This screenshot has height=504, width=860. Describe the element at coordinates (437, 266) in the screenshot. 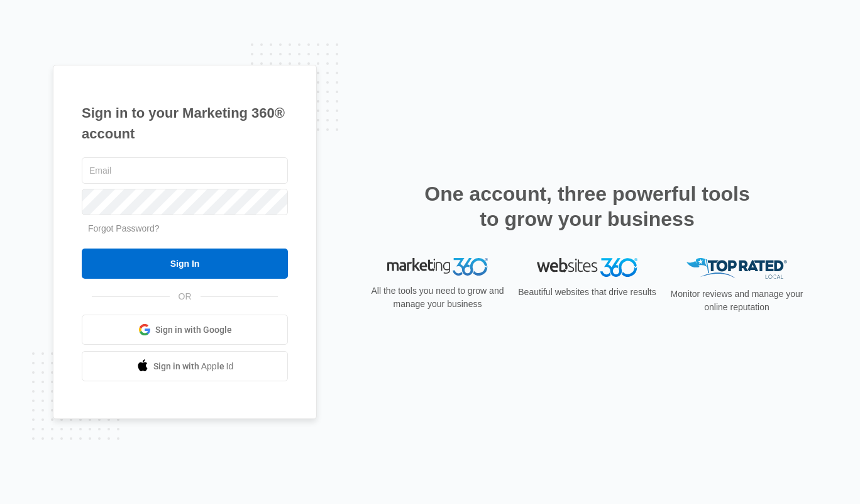

I see `img: Marketing 360` at that location.